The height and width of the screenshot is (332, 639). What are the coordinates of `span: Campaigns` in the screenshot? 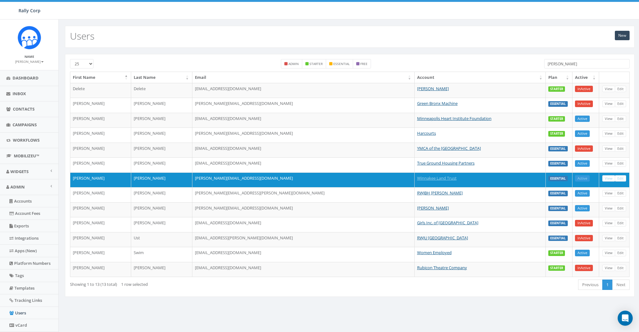 It's located at (24, 125).